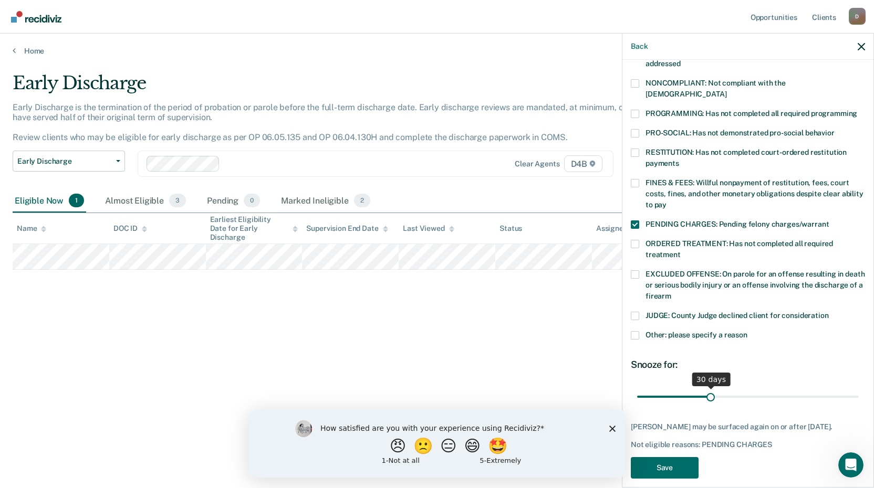 This screenshot has width=874, height=488. What do you see at coordinates (249, 36) in the screenshot?
I see `button: 5` at bounding box center [249, 36].